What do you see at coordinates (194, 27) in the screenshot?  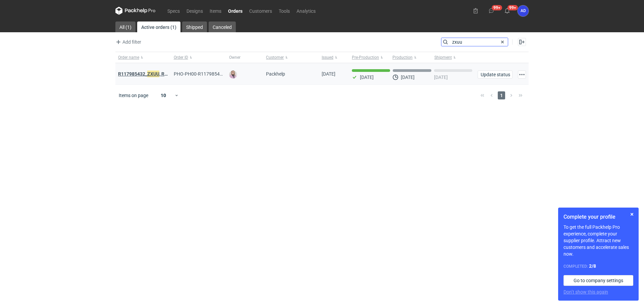 I see `a: Shipped` at bounding box center [194, 27].